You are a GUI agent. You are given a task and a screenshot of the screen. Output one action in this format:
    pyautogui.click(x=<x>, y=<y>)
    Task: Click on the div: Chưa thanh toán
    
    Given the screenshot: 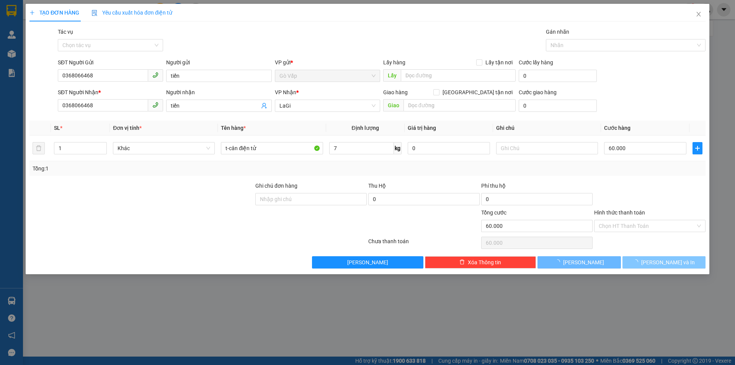 What is the action you would take?
    pyautogui.click(x=424, y=243)
    